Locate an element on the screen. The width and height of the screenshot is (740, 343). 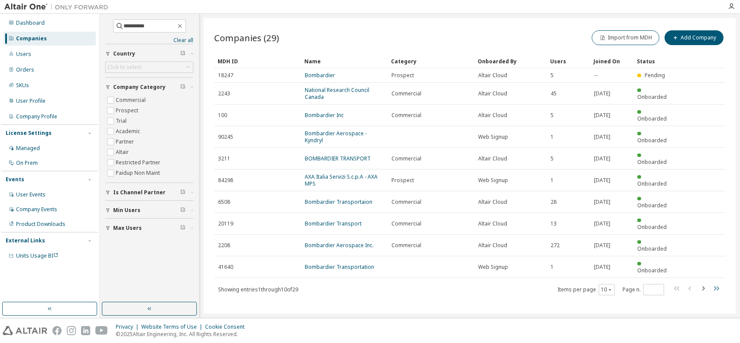
div: Company Events is located at coordinates (36, 209).